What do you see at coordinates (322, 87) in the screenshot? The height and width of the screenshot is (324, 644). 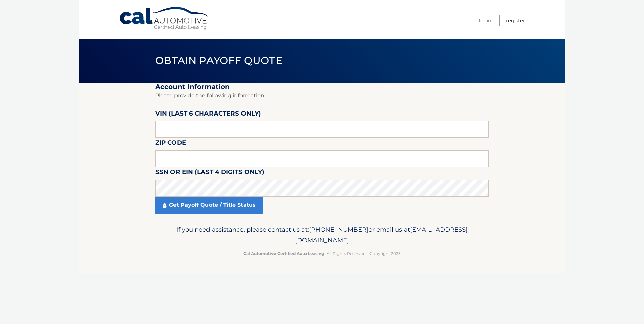 I see `h2: Account Information` at bounding box center [322, 87].